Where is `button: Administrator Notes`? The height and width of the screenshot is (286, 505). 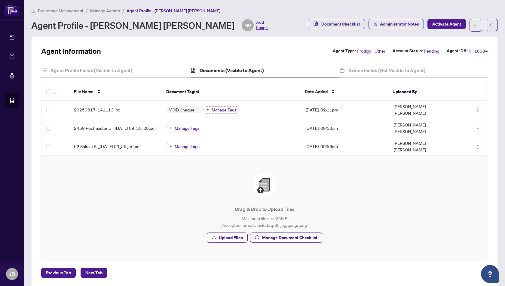 button: Administrator Notes is located at coordinates (396, 24).